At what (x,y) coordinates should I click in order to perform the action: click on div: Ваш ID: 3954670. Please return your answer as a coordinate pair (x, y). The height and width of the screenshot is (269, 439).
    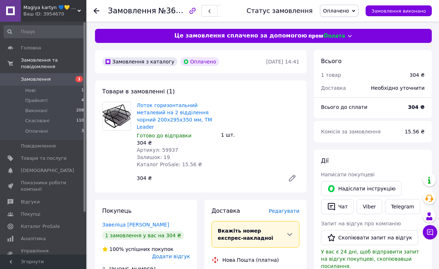
    Looking at the image, I should click on (55, 14).